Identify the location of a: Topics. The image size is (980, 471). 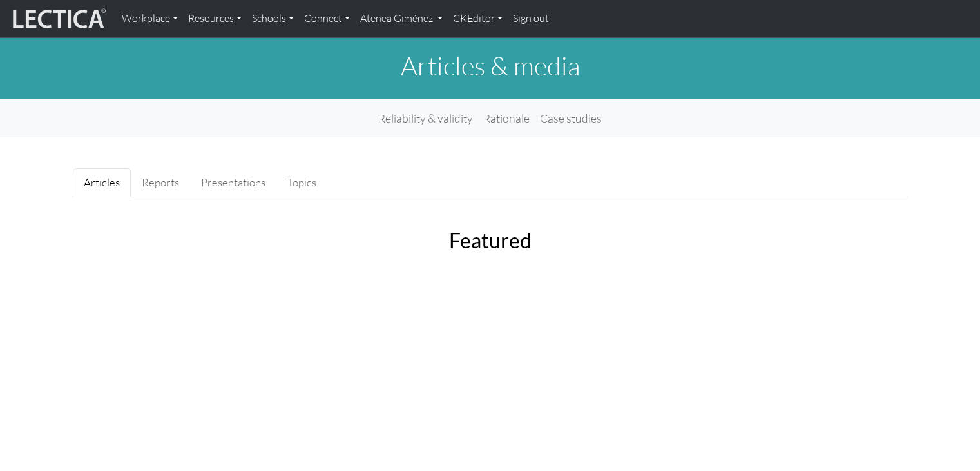
(301, 182).